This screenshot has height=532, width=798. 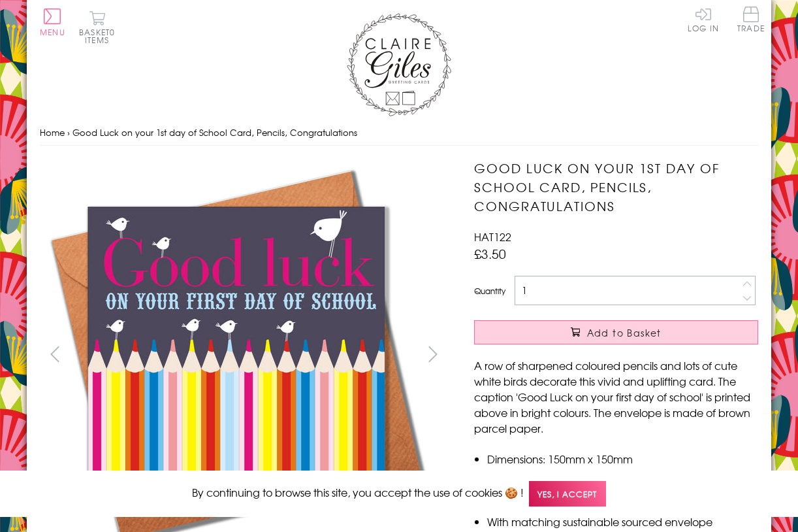 What do you see at coordinates (52, 132) in the screenshot?
I see `a: Home` at bounding box center [52, 132].